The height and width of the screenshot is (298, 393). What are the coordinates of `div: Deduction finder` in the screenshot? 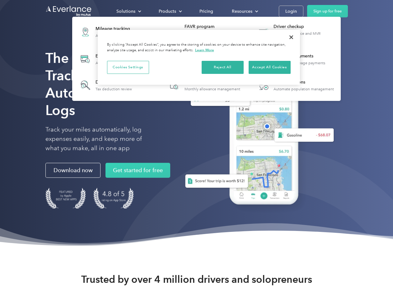 It's located at (113, 82).